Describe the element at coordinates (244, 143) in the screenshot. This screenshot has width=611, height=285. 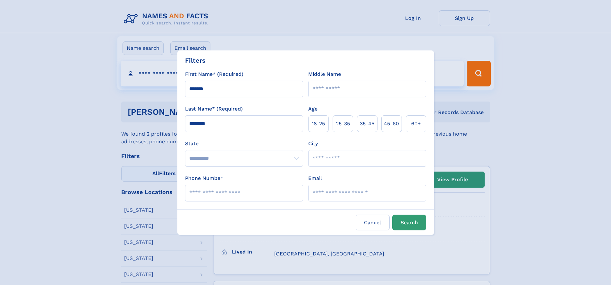
I see `label: State` at that location.